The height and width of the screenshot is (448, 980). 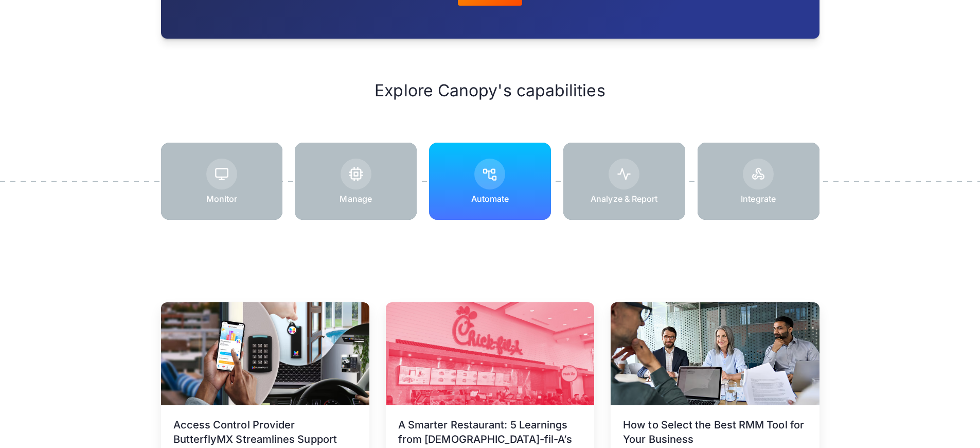 I want to click on a: Manage, so click(x=355, y=181).